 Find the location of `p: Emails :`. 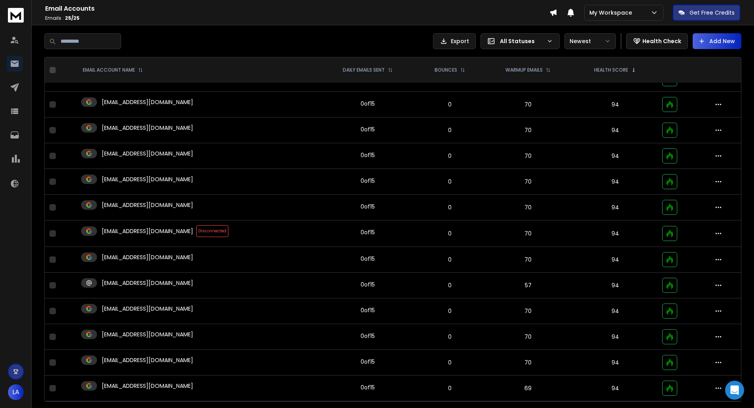

p: Emails : is located at coordinates (297, 18).